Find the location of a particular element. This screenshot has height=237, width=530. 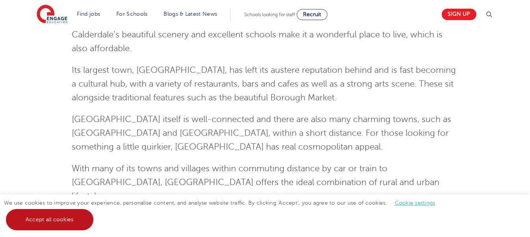

span: Schools looking for staff is located at coordinates (270, 15).